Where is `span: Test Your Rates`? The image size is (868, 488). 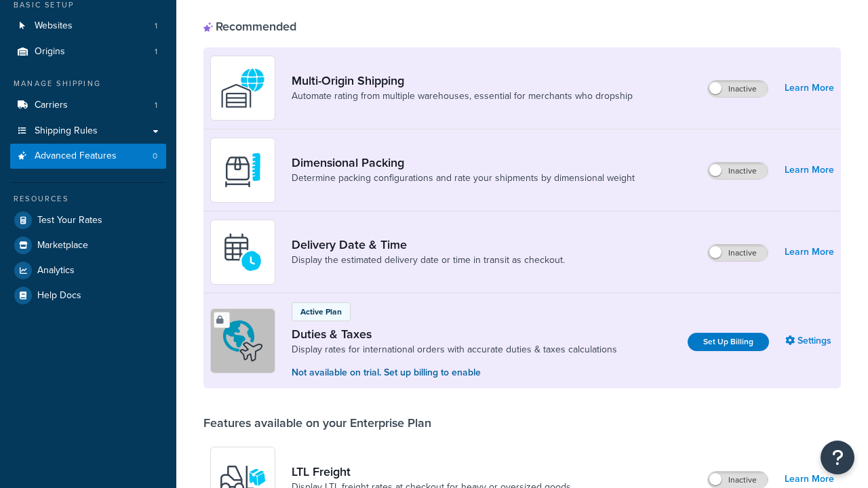 span: Test Your Rates is located at coordinates (70, 221).